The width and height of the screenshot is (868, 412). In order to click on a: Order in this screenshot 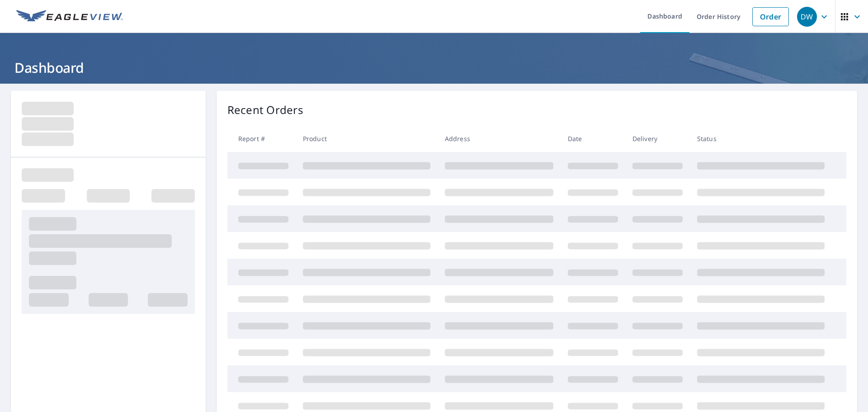, I will do `click(770, 17)`.